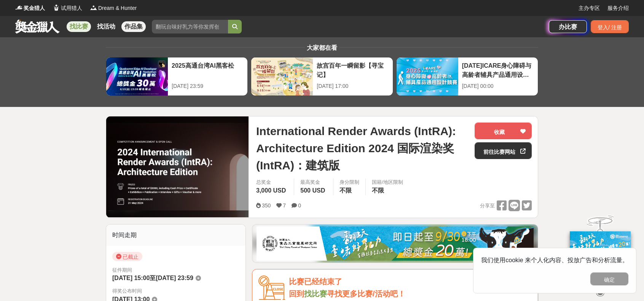 The width and height of the screenshot is (644, 301). Describe the element at coordinates (366, 293) in the screenshot. I see `font: 寻找更多比赛/活动吧！` at that location.